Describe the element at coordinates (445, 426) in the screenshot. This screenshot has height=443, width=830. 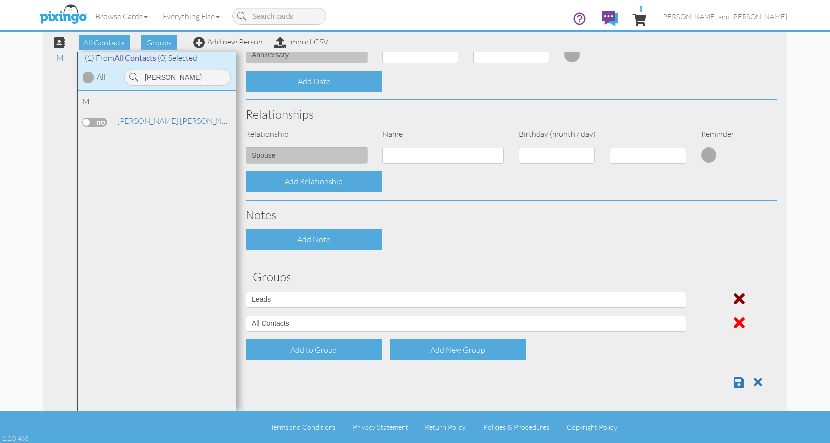
I see `a: Return Policy` at that location.